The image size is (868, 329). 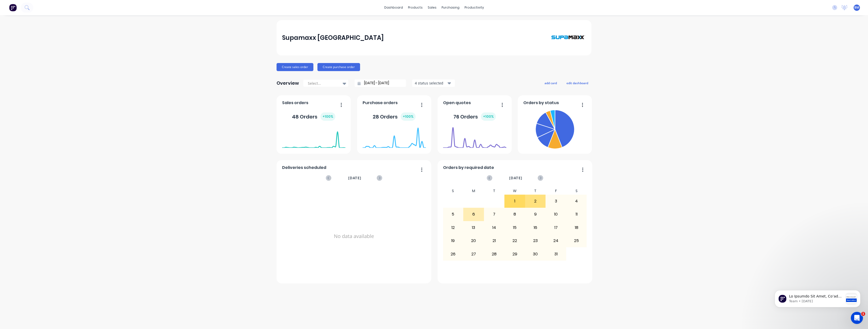 What do you see at coordinates (474, 8) in the screenshot?
I see `div: productivity` at bounding box center [474, 8].